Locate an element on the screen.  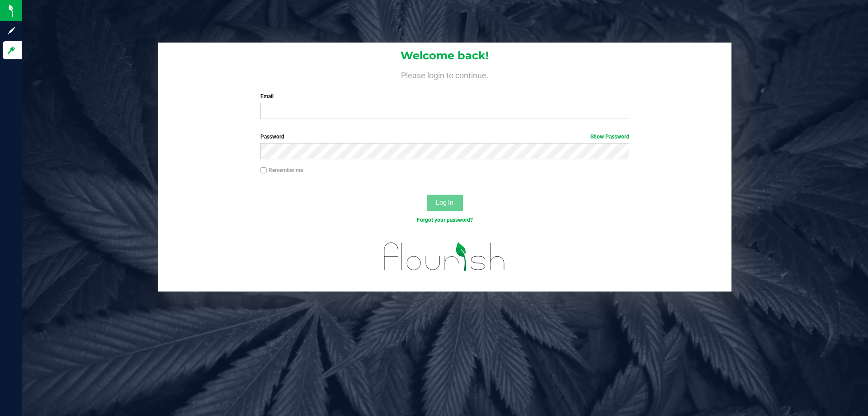
img: flourish_logo.svg is located at coordinates (444, 257).